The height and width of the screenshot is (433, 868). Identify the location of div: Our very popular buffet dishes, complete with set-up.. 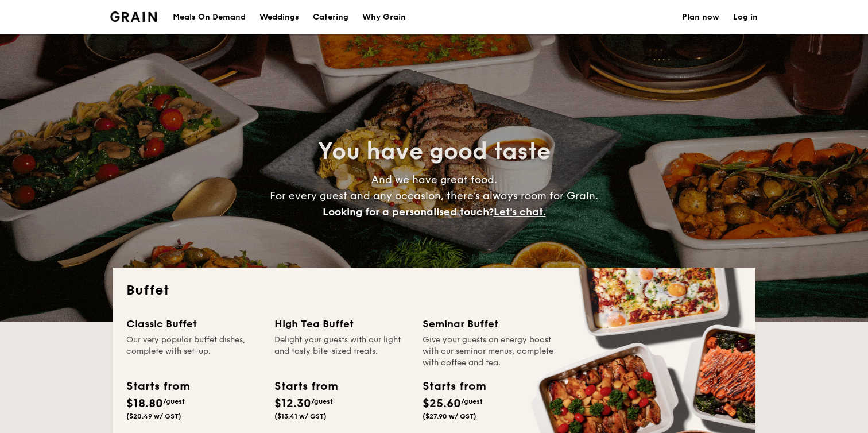
(194, 351).